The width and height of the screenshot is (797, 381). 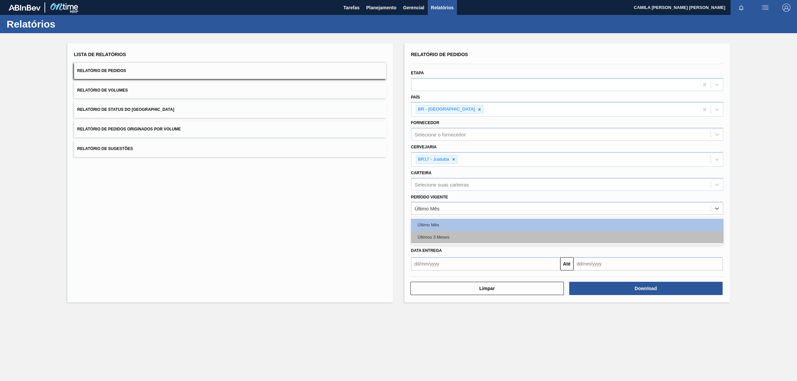 I want to click on button: Relatório de Pedidos Originados por Volume, so click(x=230, y=129).